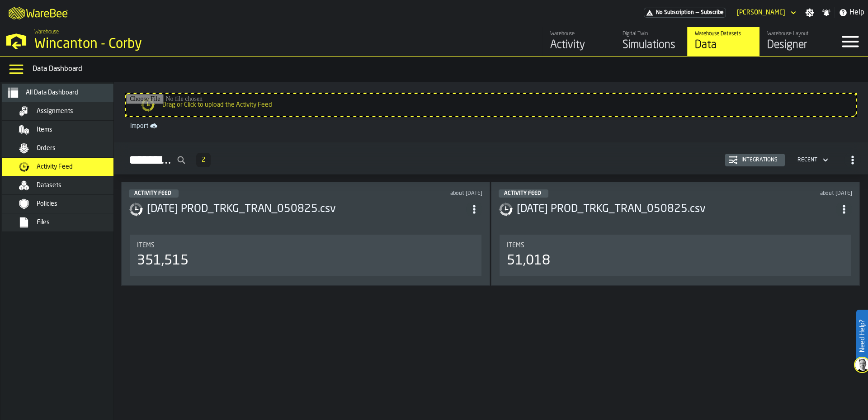 This screenshot has height=420, width=868. Describe the element at coordinates (162, 261) in the screenshot. I see `div: 351,515` at that location.